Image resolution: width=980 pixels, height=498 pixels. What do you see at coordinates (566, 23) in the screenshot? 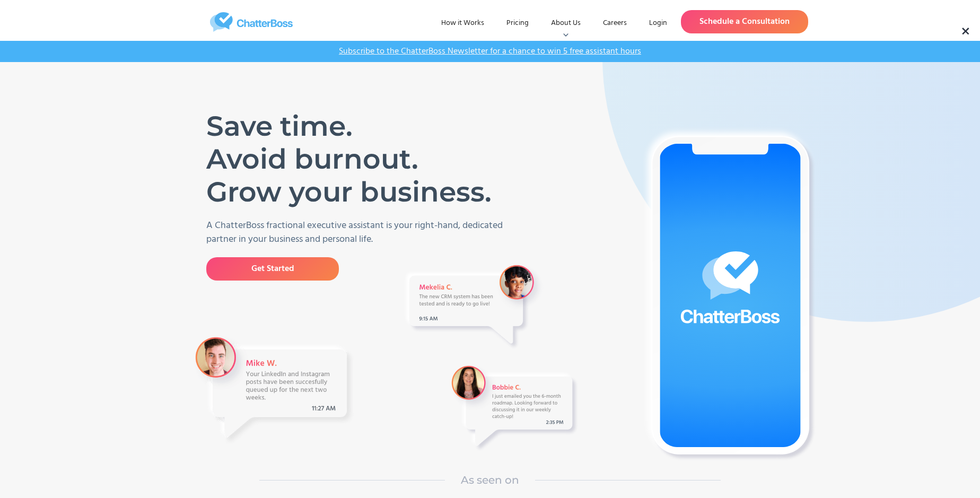
I see `div: About Us` at bounding box center [566, 23].